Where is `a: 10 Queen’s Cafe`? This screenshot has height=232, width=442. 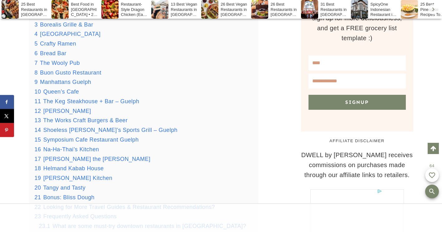 a: 10 Queen’s Cafe is located at coordinates (57, 92).